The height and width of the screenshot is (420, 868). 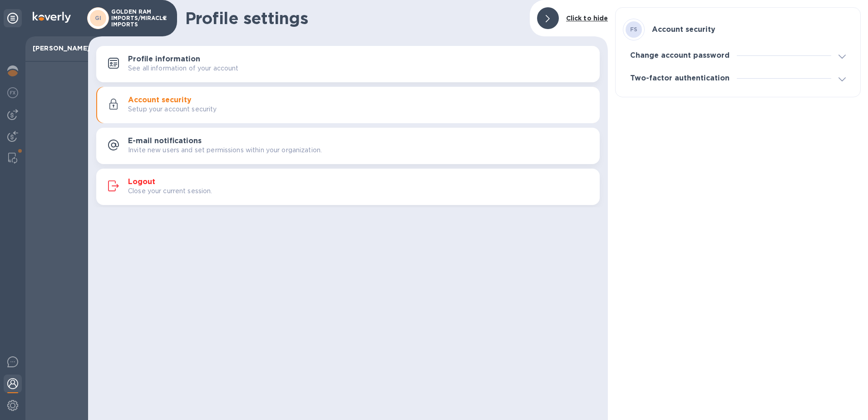 I want to click on h3: Logout, so click(x=142, y=182).